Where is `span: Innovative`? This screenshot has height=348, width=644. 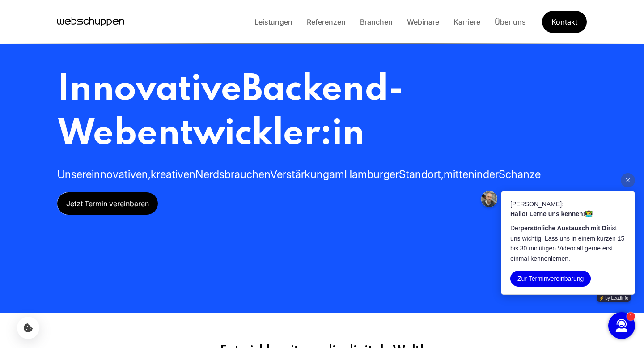
span: Innovative is located at coordinates (149, 90).